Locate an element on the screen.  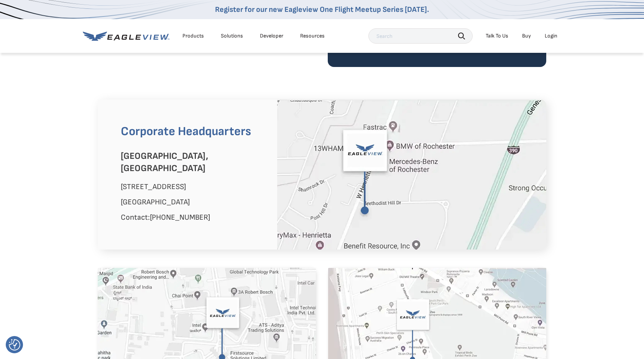
div: Talk To Us is located at coordinates (497, 36).